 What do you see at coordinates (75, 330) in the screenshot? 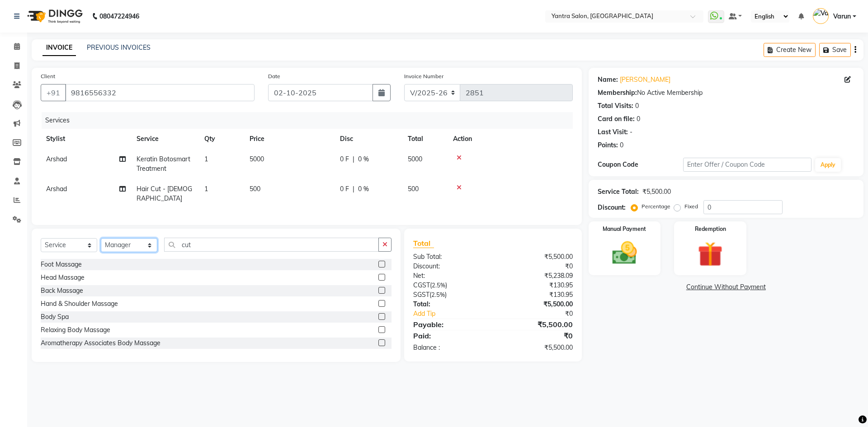
I see `div: Relaxing Body Massage` at bounding box center [75, 330].